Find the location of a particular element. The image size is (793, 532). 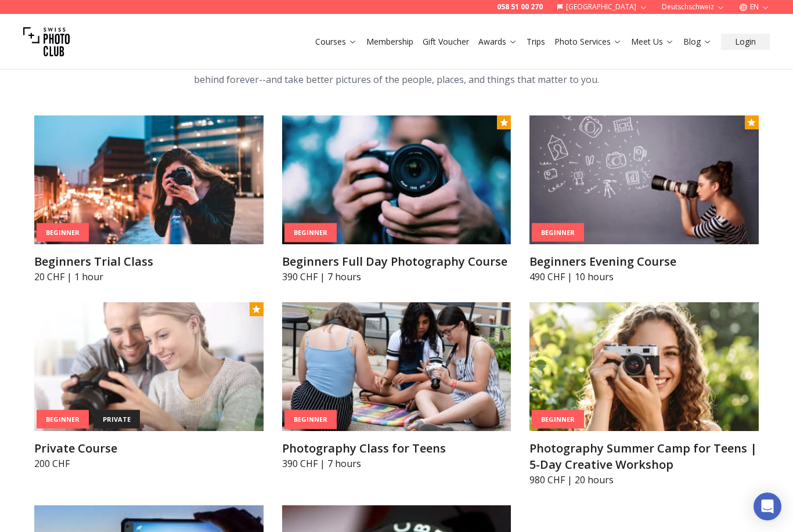

button: Gift Voucher is located at coordinates (445, 42).